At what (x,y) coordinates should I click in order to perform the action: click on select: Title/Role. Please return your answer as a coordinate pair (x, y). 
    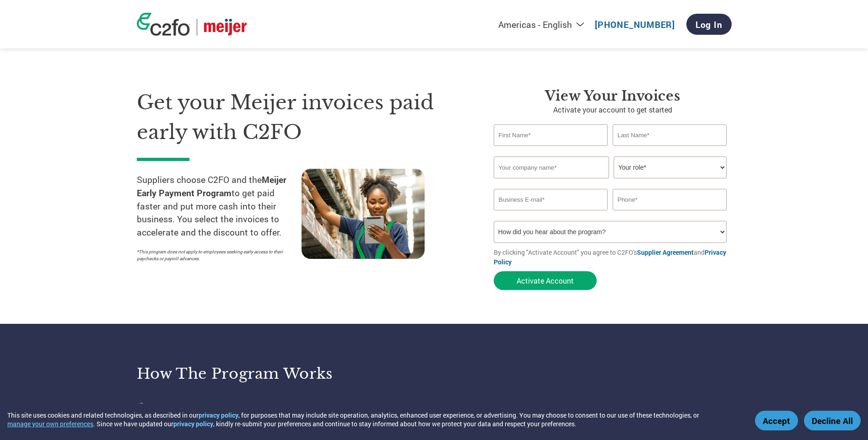
    Looking at the image, I should click on (670, 167).